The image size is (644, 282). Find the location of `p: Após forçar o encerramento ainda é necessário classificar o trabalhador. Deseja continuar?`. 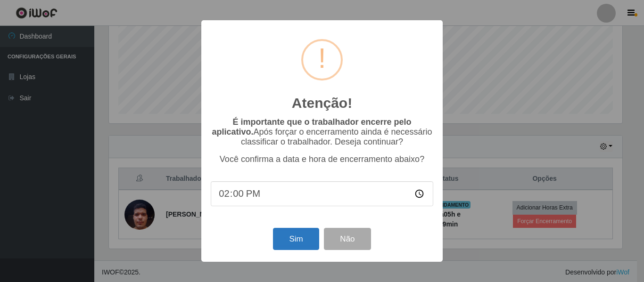

p: Após forçar o encerramento ainda é necessário classificar o trabalhador. Deseja continuar? is located at coordinates (322, 132).